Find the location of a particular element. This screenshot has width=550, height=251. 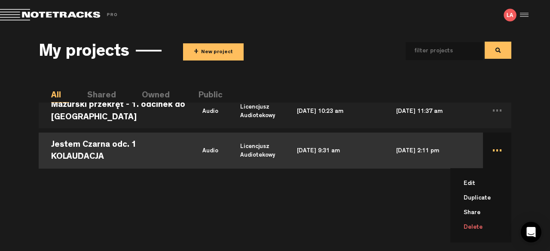

img: letters is located at coordinates (510, 15).